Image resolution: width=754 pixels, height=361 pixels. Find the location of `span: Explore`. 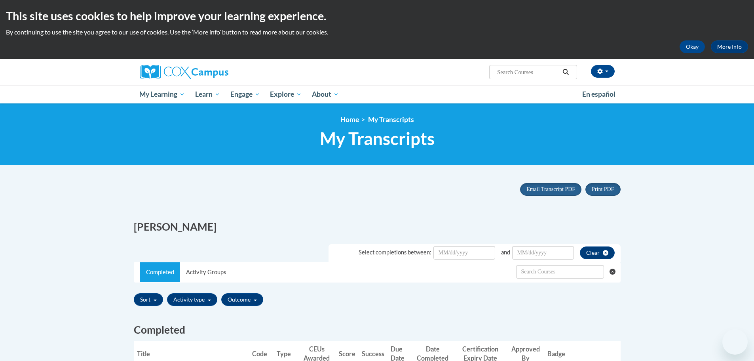

span: Explore is located at coordinates (286, 94).